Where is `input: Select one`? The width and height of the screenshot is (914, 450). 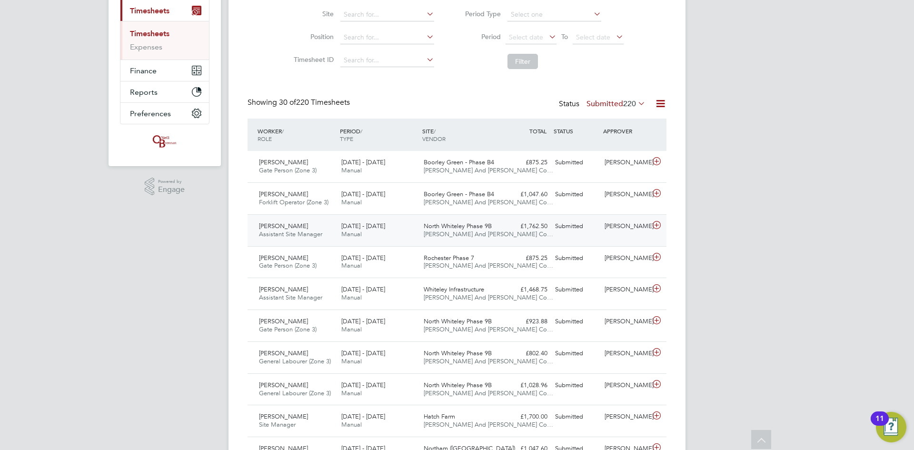 input: Select one is located at coordinates (554, 15).